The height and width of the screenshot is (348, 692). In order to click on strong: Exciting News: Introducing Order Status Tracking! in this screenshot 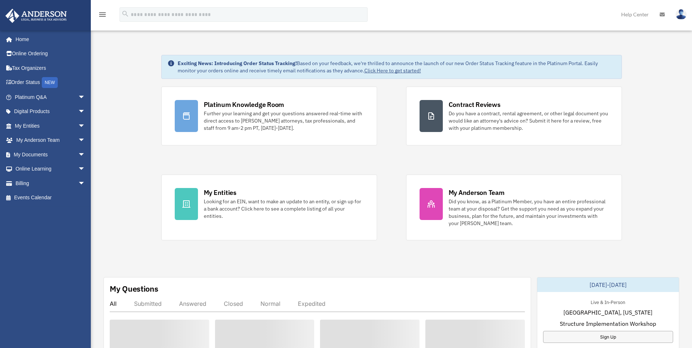, I will do `click(237, 63)`.